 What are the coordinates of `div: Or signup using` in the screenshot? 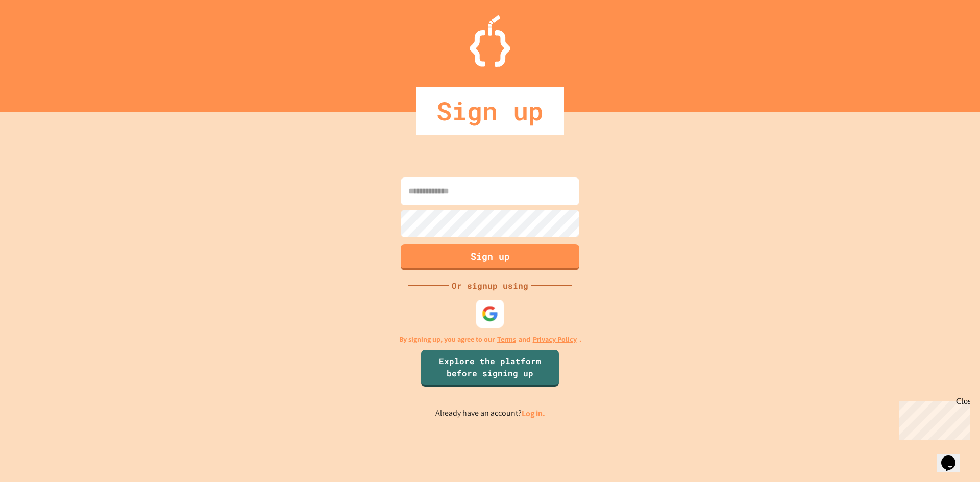 It's located at (490, 286).